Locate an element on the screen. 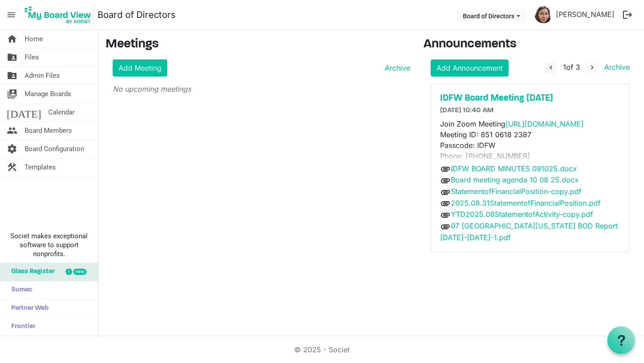 The height and width of the screenshot is (363, 644). h3: Meetings is located at coordinates (258, 45).